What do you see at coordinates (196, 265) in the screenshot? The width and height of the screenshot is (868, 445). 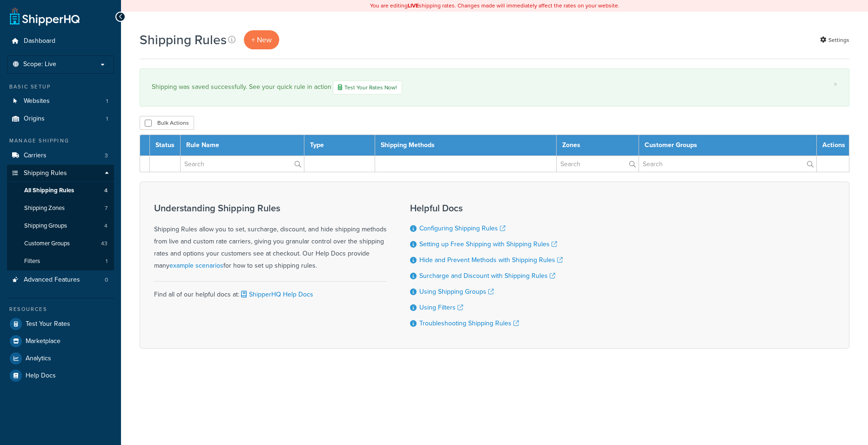 I see `a: example scenarios` at bounding box center [196, 265].